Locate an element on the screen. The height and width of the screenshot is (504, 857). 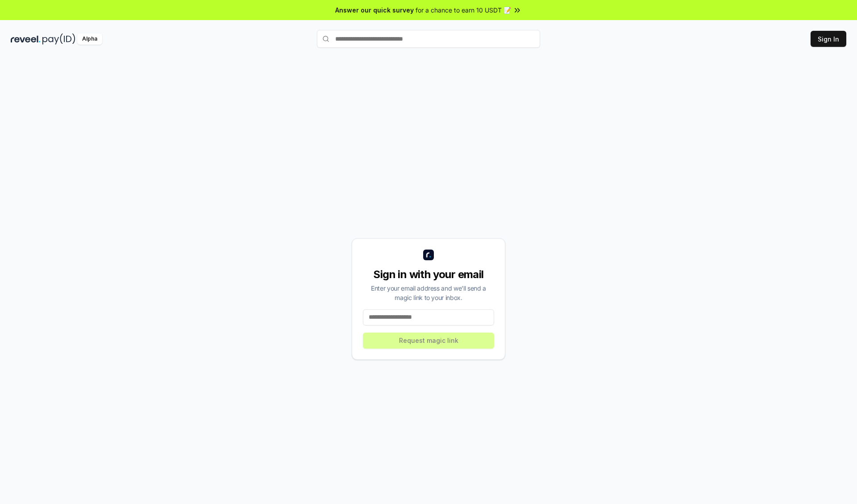
div: Alpha is located at coordinates (89, 39).